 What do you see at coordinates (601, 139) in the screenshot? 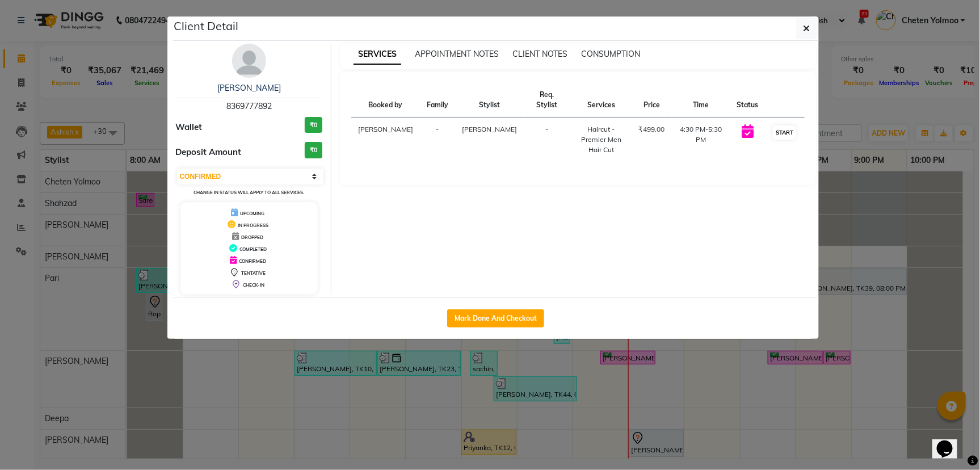
I see `div: Haircut - Premier Men Hair Cut` at bounding box center [601, 139].